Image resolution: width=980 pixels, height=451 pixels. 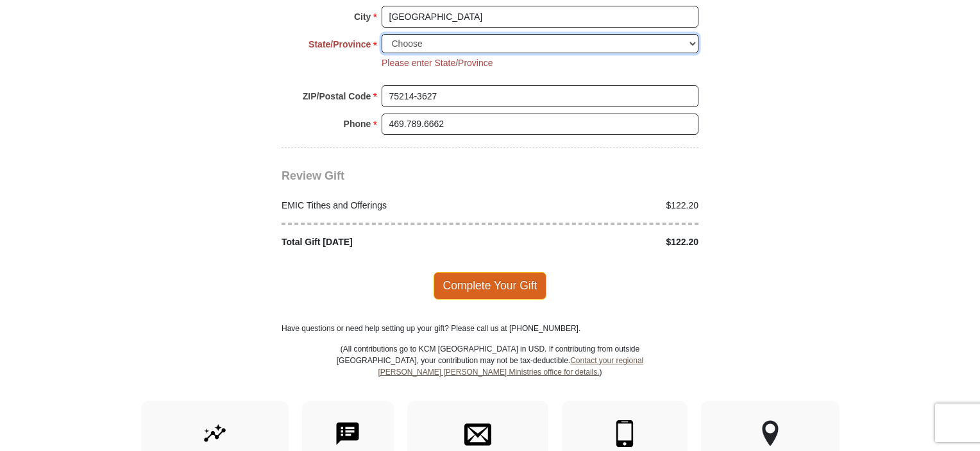 I want to click on strong: Phone, so click(x=357, y=124).